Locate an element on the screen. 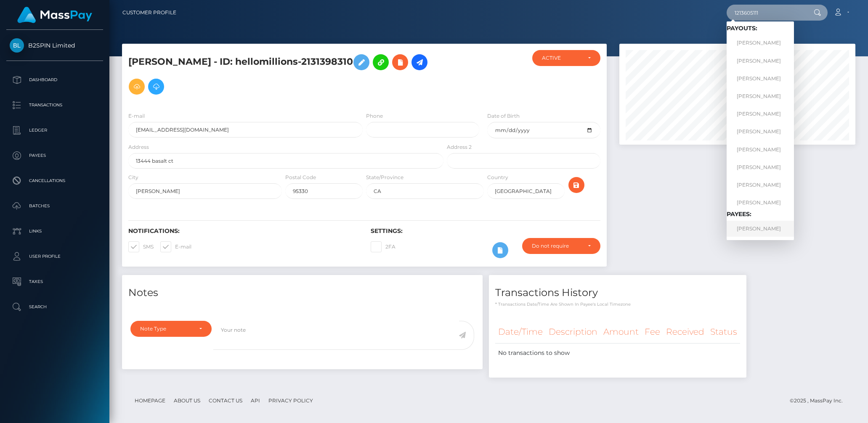  p: * Transactions date/time are shown in payee's local timezone is located at coordinates (618, 304).